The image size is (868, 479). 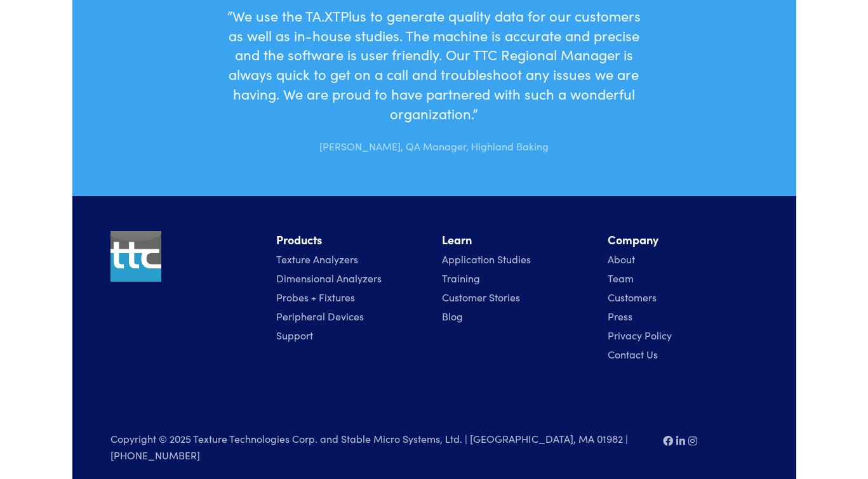 What do you see at coordinates (452, 316) in the screenshot?
I see `a: Blog` at bounding box center [452, 316].